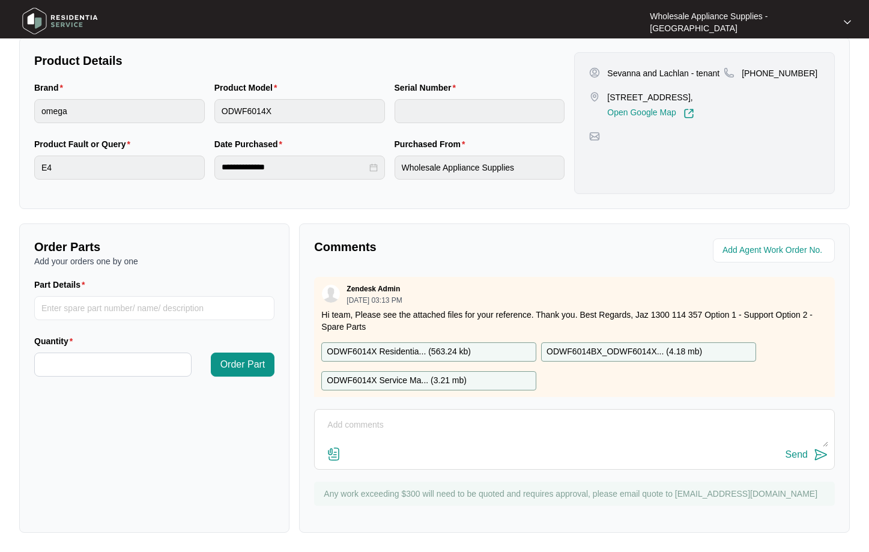 The height and width of the screenshot is (552, 869). I want to click on p: Comments, so click(440, 247).